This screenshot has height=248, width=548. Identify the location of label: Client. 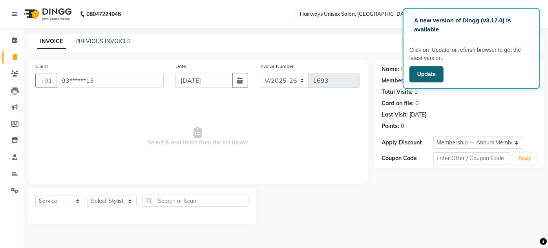
(42, 66).